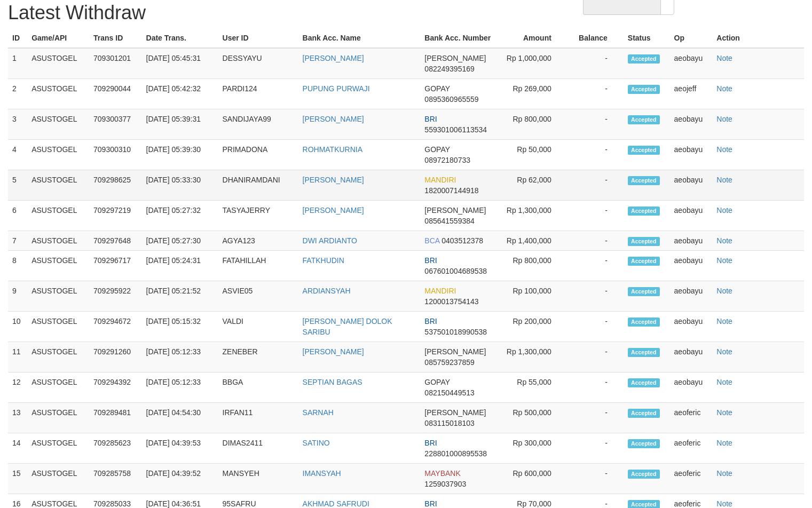 The width and height of the screenshot is (812, 508). What do you see at coordinates (440, 180) in the screenshot?
I see `span: MANDIRI` at bounding box center [440, 180].